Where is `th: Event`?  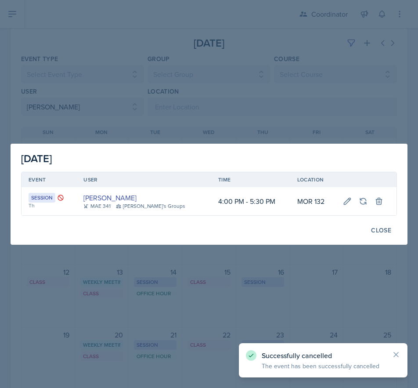
th: Event is located at coordinates (49, 180).